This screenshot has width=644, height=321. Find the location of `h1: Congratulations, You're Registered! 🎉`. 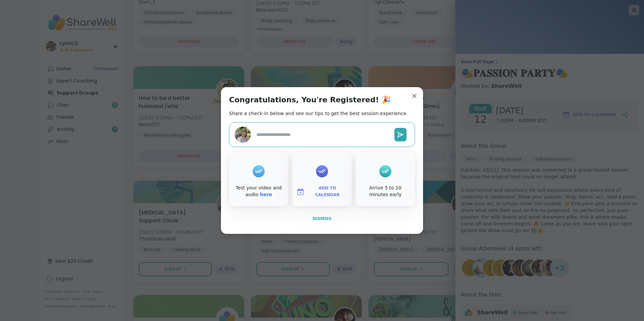

h1: Congratulations, You're Registered! 🎉 is located at coordinates (309, 100).